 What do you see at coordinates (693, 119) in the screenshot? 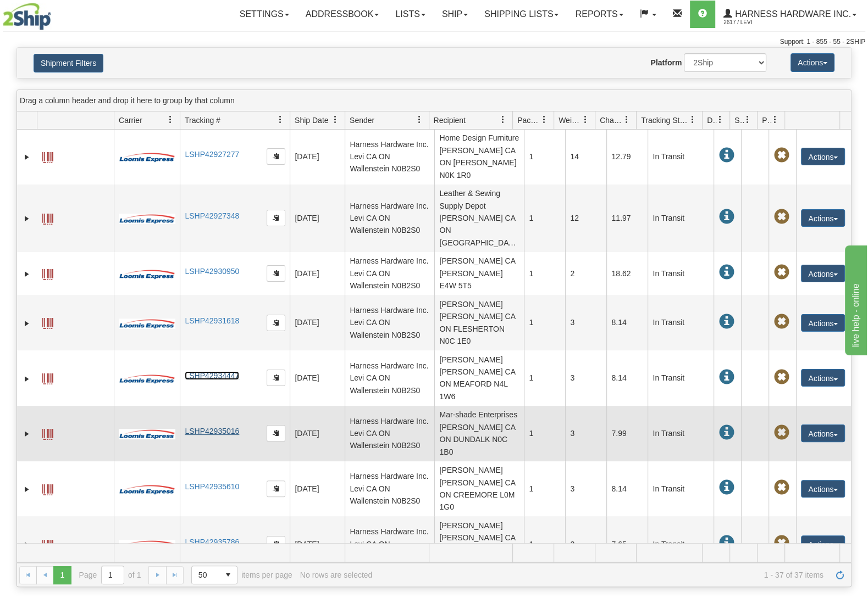
I see `a: Tracking Status filter column settings` at bounding box center [693, 119].